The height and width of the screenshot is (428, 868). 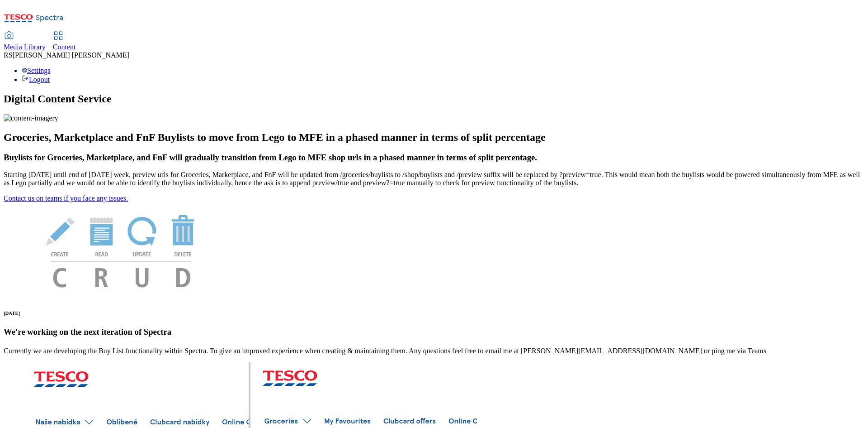 I want to click on a: Settings, so click(x=36, y=70).